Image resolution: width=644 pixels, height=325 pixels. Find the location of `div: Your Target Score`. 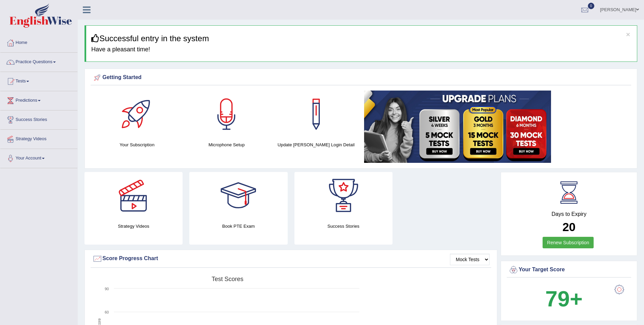

div: Your Target Score is located at coordinates (569, 270).